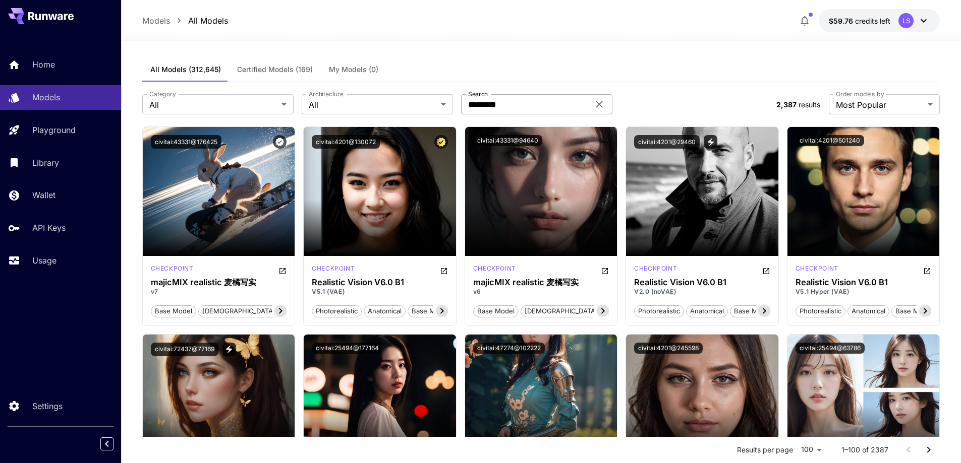  What do you see at coordinates (863, 292) in the screenshot?
I see `p: V5.1 Hyper (VAE)` at bounding box center [863, 292].